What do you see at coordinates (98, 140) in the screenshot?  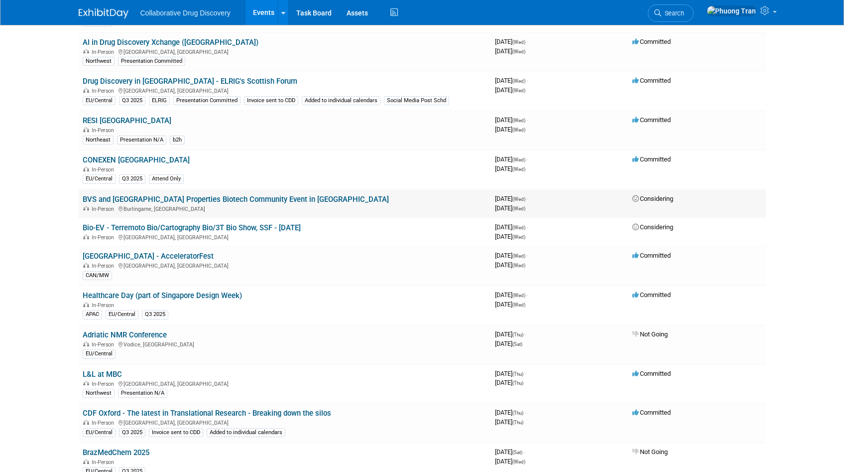 I see `div: Northeast` at bounding box center [98, 140].